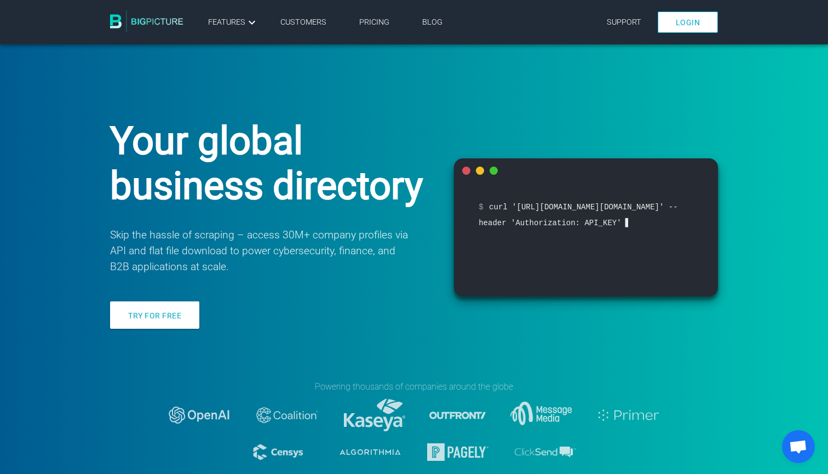  I want to click on img: logo-primer.svg, so click(629, 415).